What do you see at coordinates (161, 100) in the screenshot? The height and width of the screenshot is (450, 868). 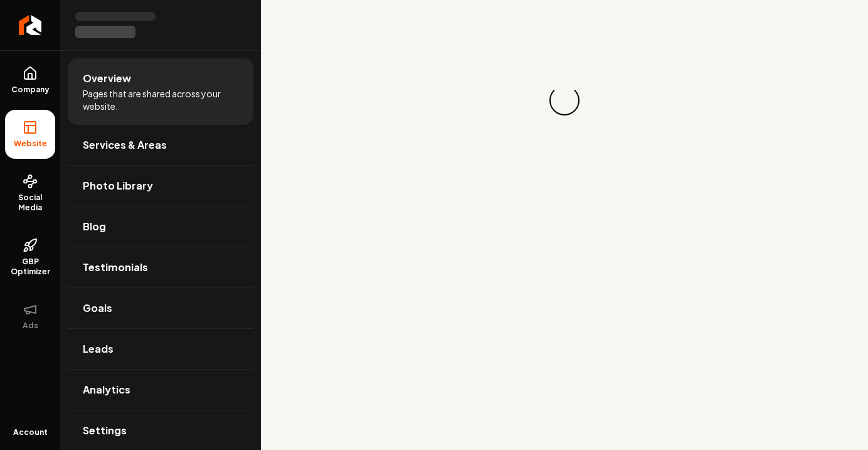 I see `span: Pages that are shared across your website.` at bounding box center [161, 100].